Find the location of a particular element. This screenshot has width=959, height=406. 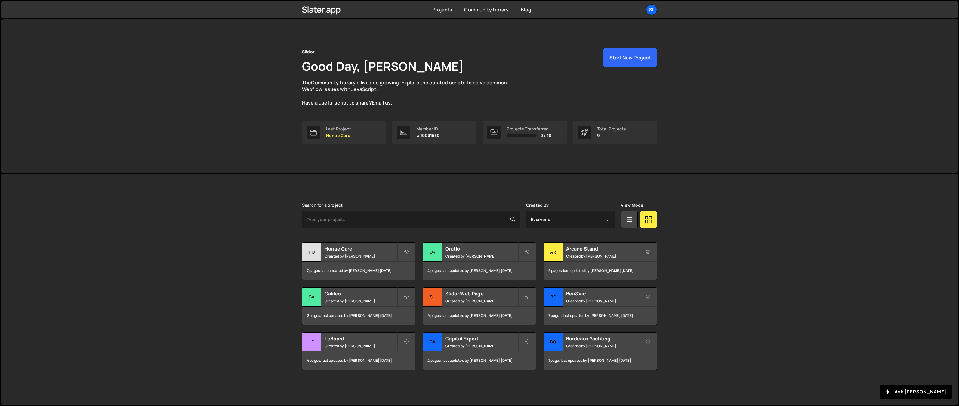

div: Ho is located at coordinates (312, 252).